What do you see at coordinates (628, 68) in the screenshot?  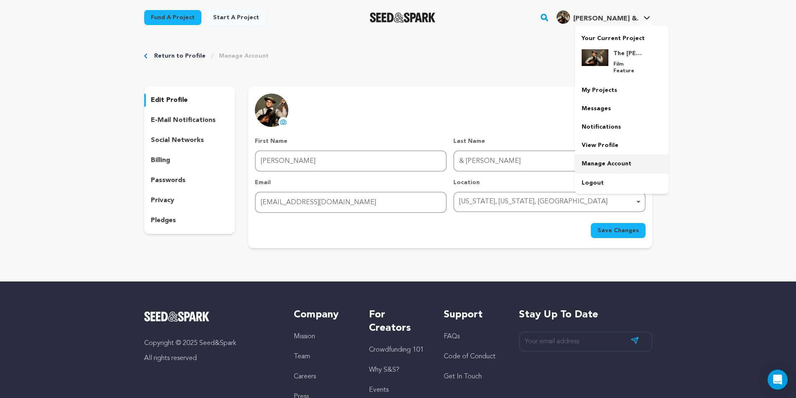 I see `p: Film Feature` at bounding box center [628, 68].